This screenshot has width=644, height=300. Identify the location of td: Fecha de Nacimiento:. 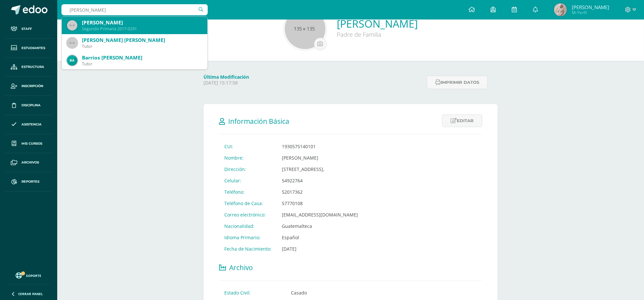
(248, 248).